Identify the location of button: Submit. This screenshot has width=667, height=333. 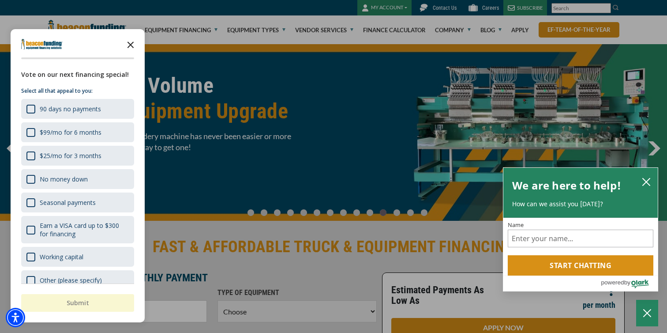
(78, 303).